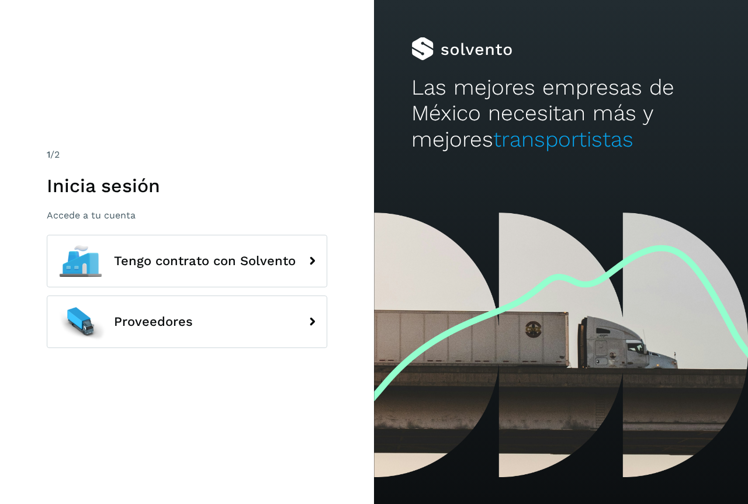  Describe the element at coordinates (187, 186) in the screenshot. I see `h1: Inicia sesión` at that location.